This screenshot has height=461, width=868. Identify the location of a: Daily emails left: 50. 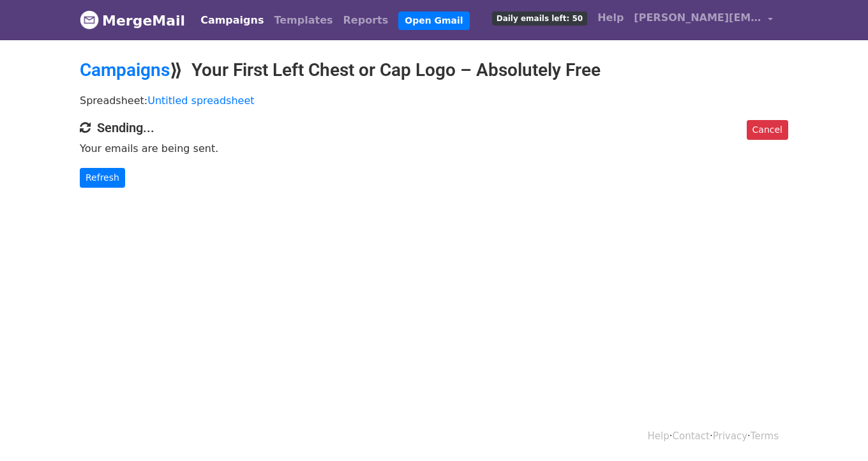
(539, 18).